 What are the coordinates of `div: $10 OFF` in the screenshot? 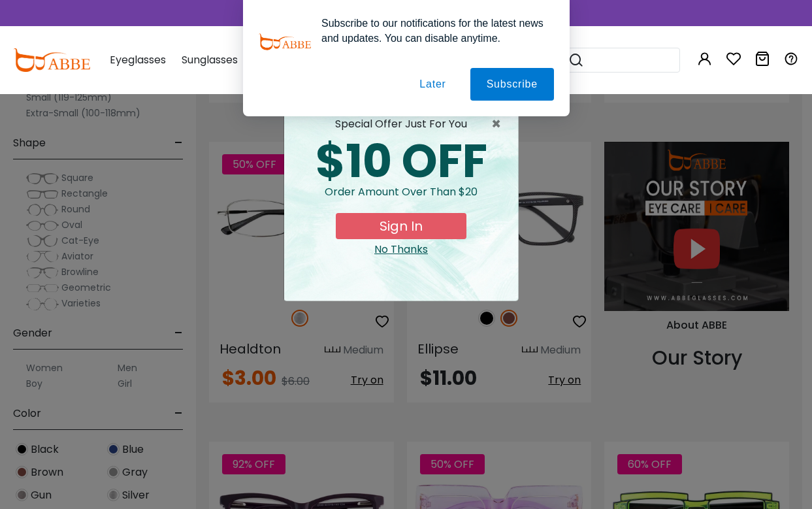 It's located at (401, 162).